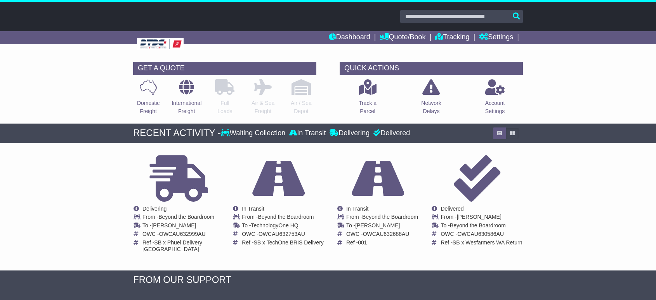 The width and height of the screenshot is (656, 300). What do you see at coordinates (452, 38) in the screenshot?
I see `a: Tracking` at bounding box center [452, 38].